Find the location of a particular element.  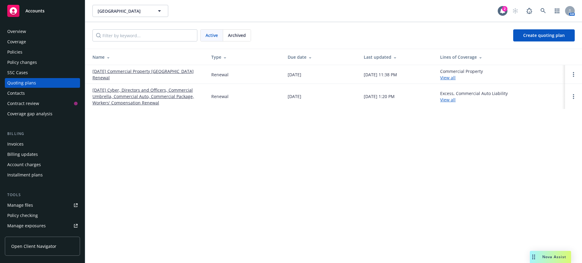

a: Coverage gap analysis is located at coordinates (42, 114).